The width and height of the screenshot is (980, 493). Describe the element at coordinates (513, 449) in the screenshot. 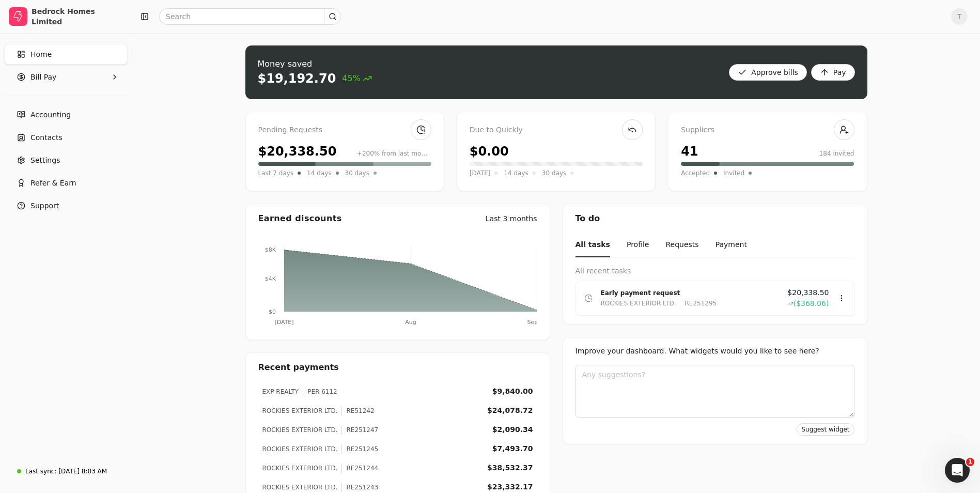

I see `div: $7,493.70` at that location.